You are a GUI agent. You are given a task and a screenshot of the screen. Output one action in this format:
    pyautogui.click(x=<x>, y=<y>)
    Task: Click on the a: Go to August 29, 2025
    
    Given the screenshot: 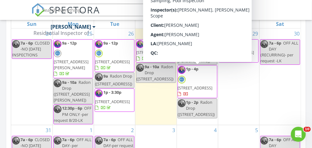 What is the action you would take?
    pyautogui.click(x=256, y=34)
    